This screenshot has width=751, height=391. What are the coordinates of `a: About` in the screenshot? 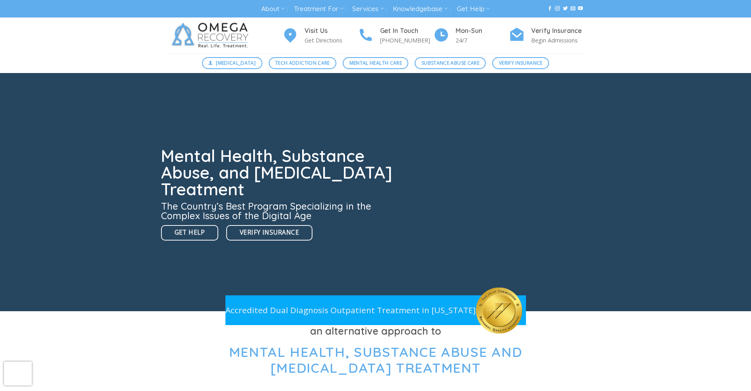 It's located at (273, 9).